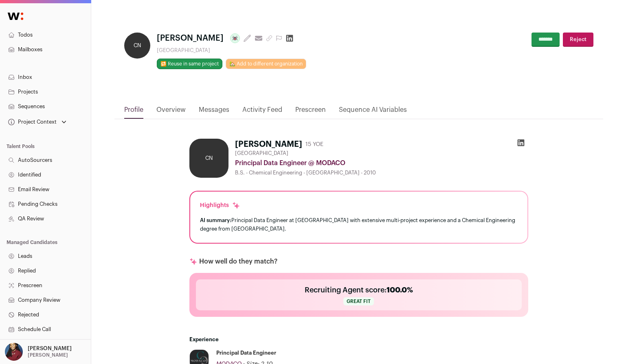 The image size is (626, 364). What do you see at coordinates (171, 112) in the screenshot?
I see `a: Overview` at bounding box center [171, 112].